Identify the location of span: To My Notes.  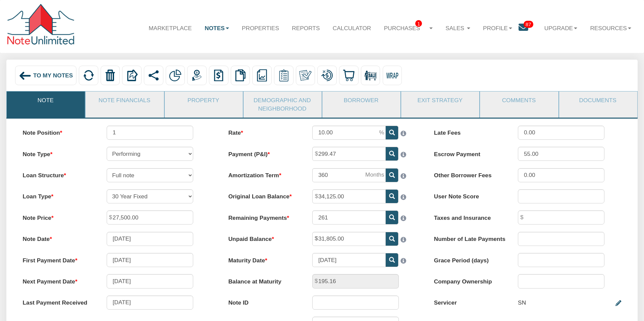
(53, 76).